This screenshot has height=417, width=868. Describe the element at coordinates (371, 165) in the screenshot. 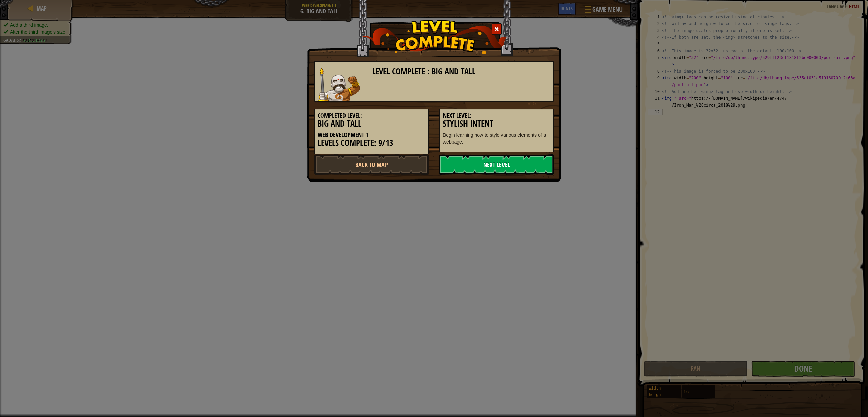

I see `a: Back to Map` at that location.